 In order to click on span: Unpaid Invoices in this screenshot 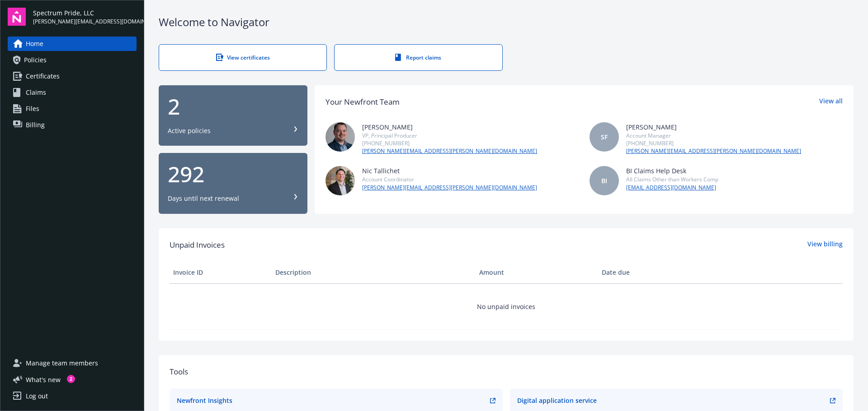, I will do `click(197, 246)`.